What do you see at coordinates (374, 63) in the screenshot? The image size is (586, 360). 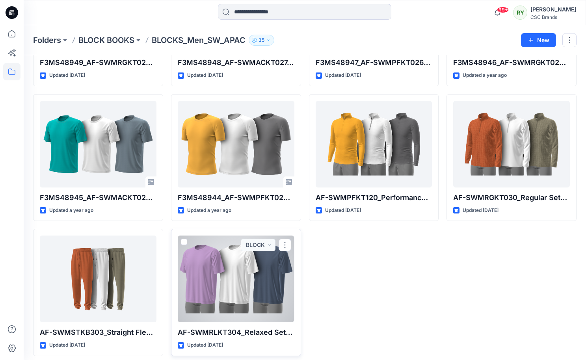 I see `p: F3MS48947_AF-SWMPFKT026_F13_PAPERF_VFA` at bounding box center [374, 63].